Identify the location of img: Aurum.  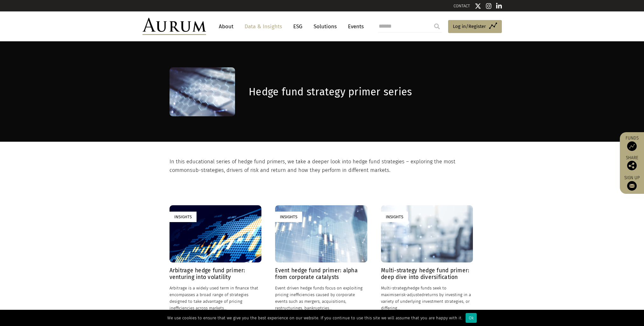
(175, 26).